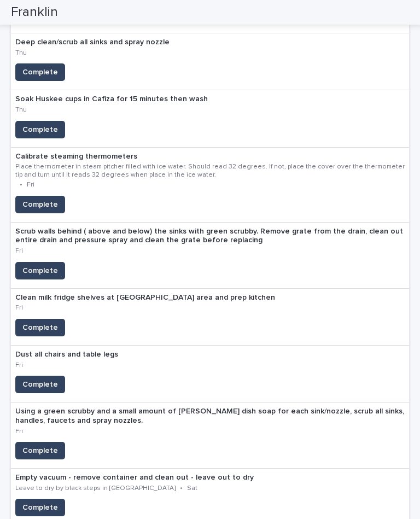 The image size is (420, 519). I want to click on p: Sat, so click(192, 489).